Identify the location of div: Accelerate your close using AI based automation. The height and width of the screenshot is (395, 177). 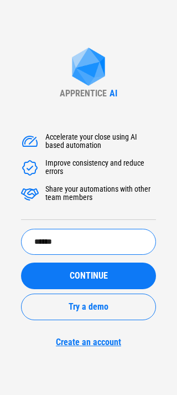
(101, 142).